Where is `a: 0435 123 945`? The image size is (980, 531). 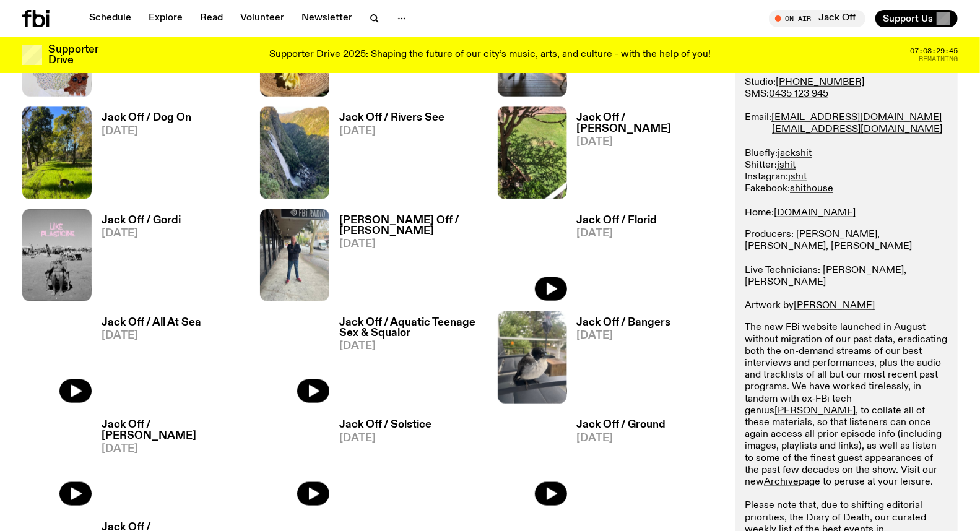 a: 0435 123 945 is located at coordinates (798, 94).